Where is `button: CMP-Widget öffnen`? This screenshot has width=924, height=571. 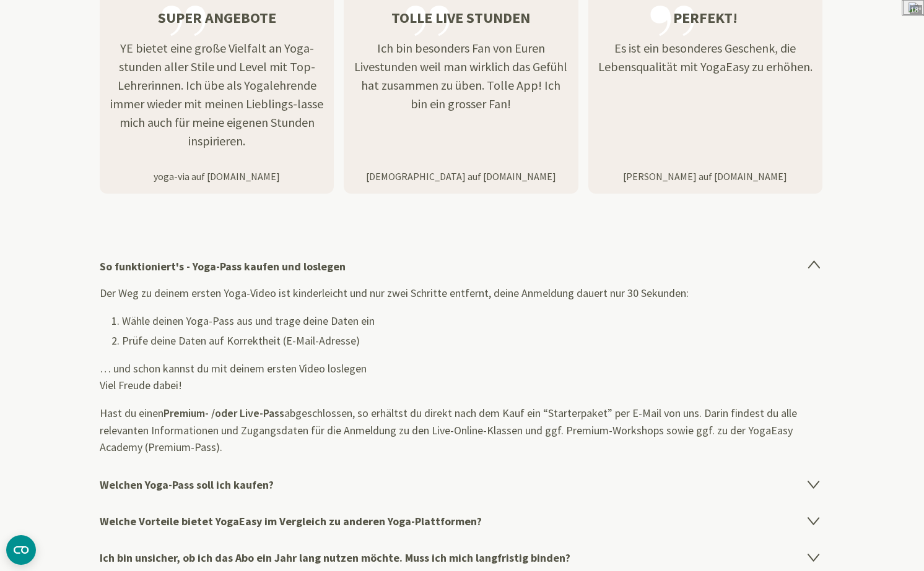
button: CMP-Widget öffnen is located at coordinates (21, 550).